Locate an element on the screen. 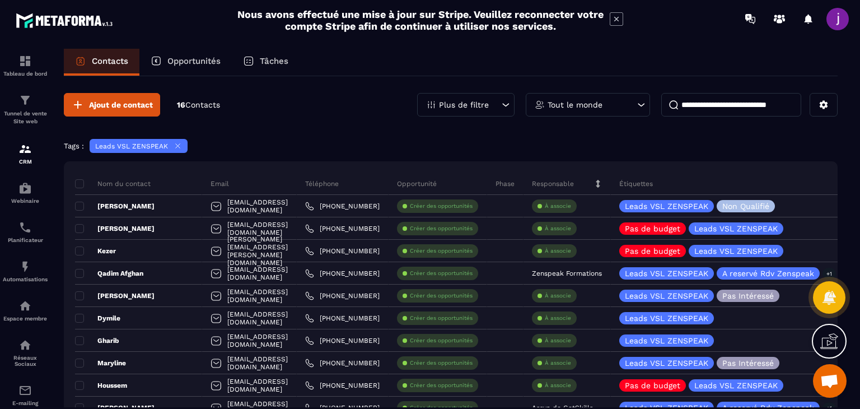 The width and height of the screenshot is (860, 409). p: A reservé Rdv Zenspeak is located at coordinates (768, 273).